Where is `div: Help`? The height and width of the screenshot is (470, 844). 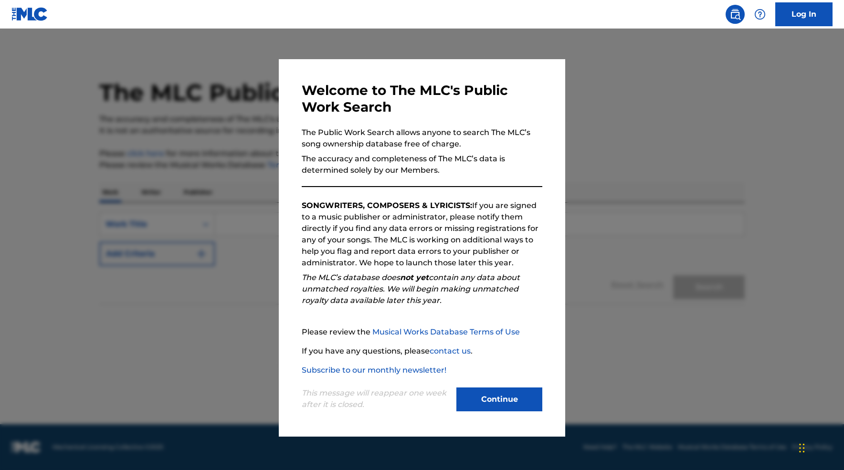
div: Help is located at coordinates (760, 14).